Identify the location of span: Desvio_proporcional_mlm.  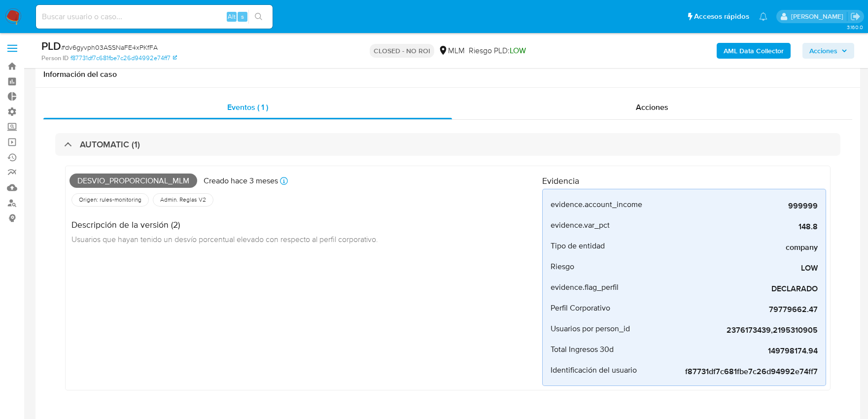
(133, 181).